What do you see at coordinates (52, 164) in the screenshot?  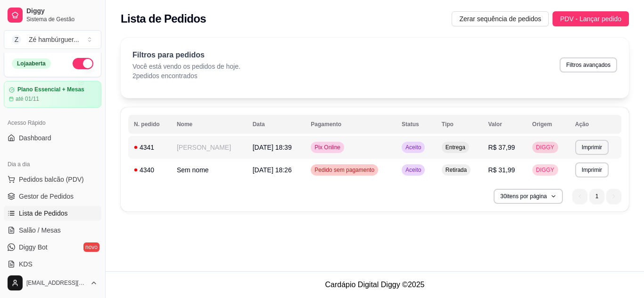 I see `div: Dia a dia` at bounding box center [52, 164].